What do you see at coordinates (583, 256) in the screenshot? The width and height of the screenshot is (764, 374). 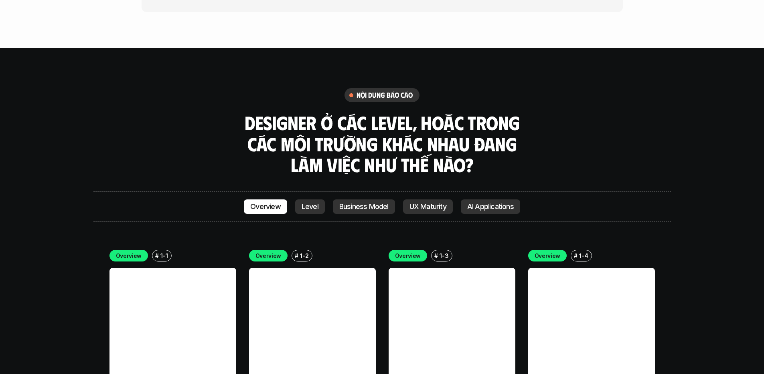 I see `p: 1-4` at bounding box center [583, 256].